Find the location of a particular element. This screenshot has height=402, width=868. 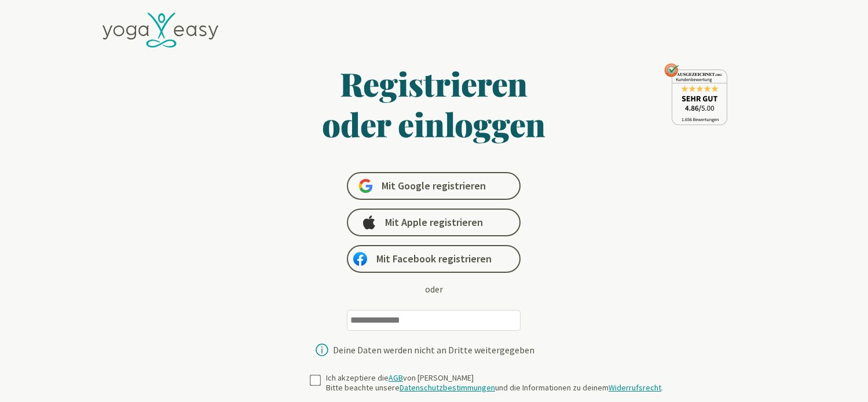

a: Mit Apple registrieren is located at coordinates (434, 222).